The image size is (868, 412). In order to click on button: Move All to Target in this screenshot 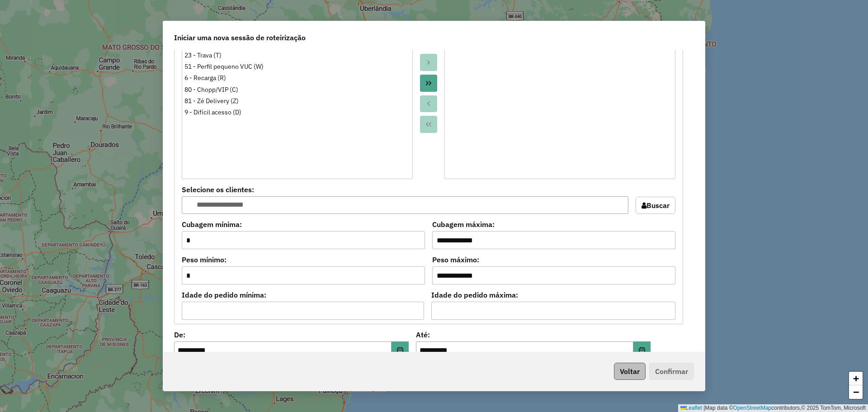, I will do `click(429, 83)`.